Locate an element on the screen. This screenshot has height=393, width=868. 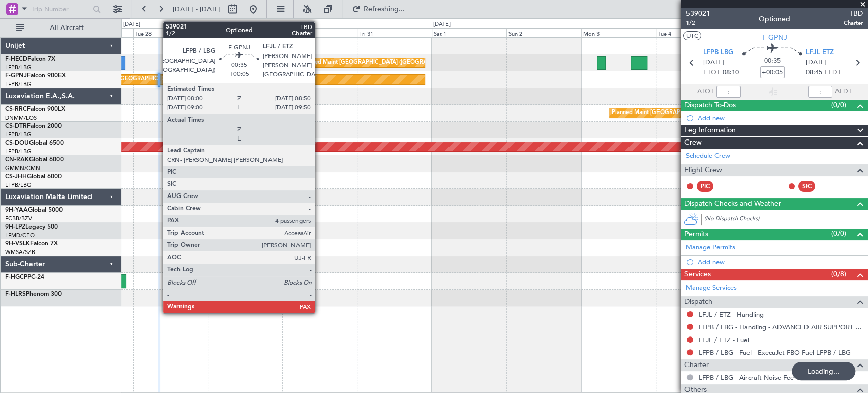
span: Flight Crew is located at coordinates (703, 170).